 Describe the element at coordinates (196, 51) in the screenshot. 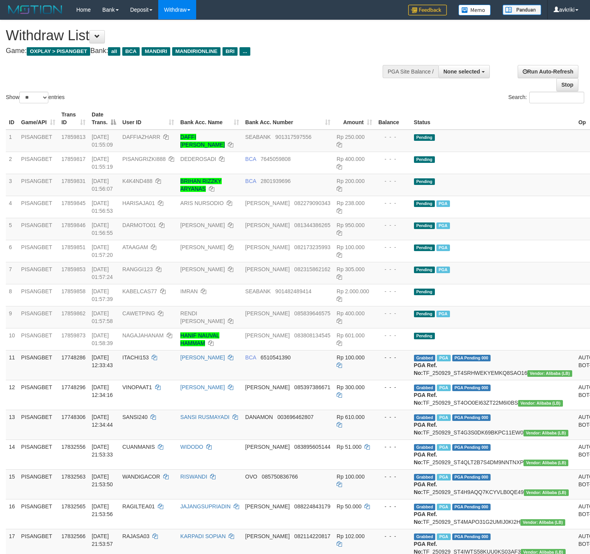

I see `h4: Game: Bank:` at that location.